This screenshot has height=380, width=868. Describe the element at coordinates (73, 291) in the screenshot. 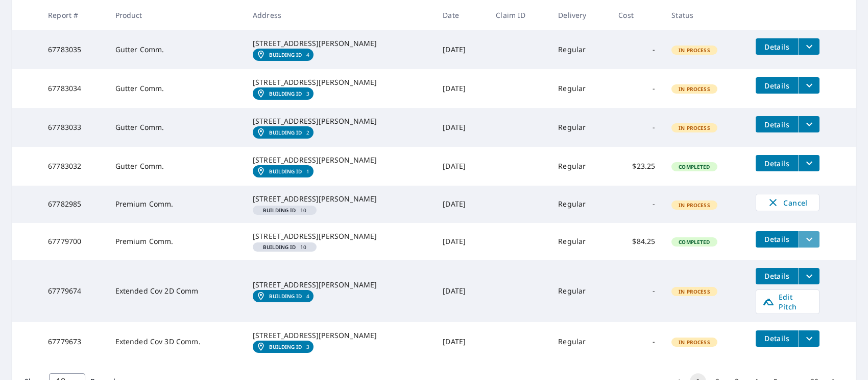

I see `td: 67779674` at that location.